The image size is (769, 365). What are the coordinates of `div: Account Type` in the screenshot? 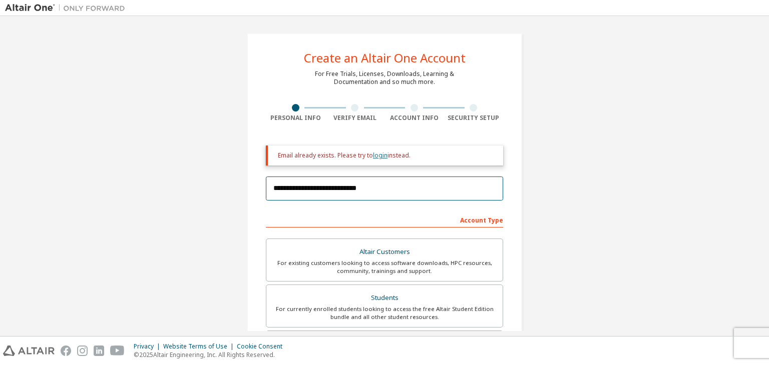 It's located at (384, 220).